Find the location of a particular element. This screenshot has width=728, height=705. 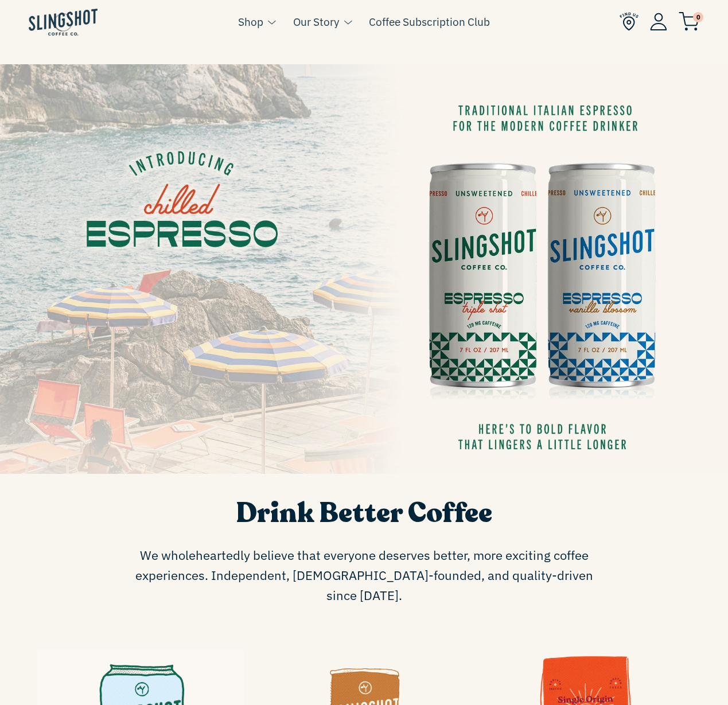

span: Drink Better Coffee is located at coordinates (364, 513).